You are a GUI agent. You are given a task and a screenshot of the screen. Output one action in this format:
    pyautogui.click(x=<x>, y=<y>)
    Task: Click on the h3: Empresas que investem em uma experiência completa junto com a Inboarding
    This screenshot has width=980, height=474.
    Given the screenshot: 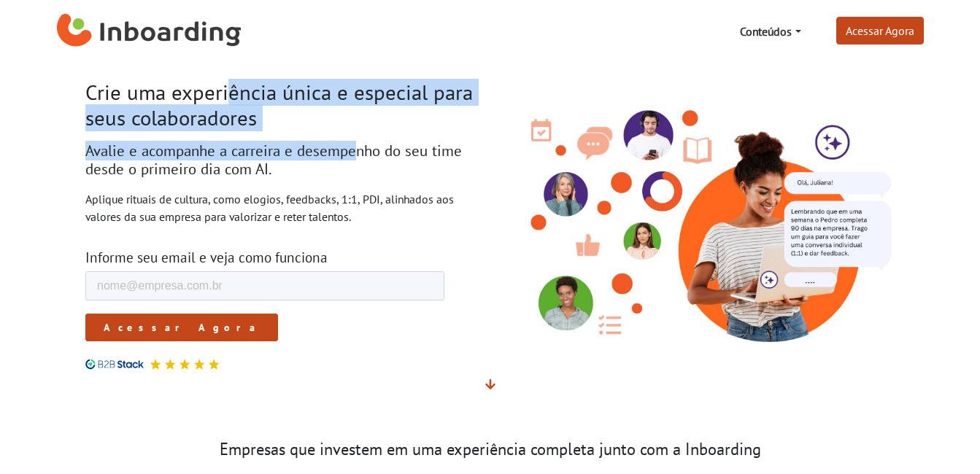 What is the action you would take?
    pyautogui.click(x=491, y=449)
    